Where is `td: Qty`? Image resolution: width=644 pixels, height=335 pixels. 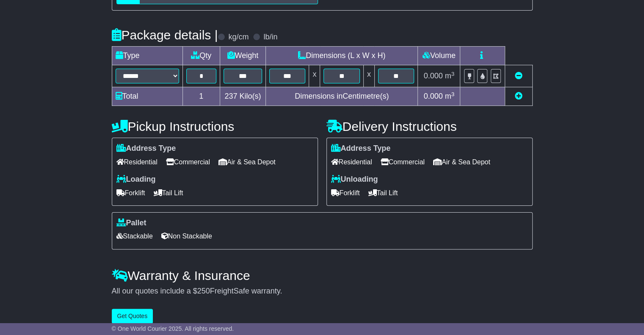
td: Qty is located at coordinates (201, 56).